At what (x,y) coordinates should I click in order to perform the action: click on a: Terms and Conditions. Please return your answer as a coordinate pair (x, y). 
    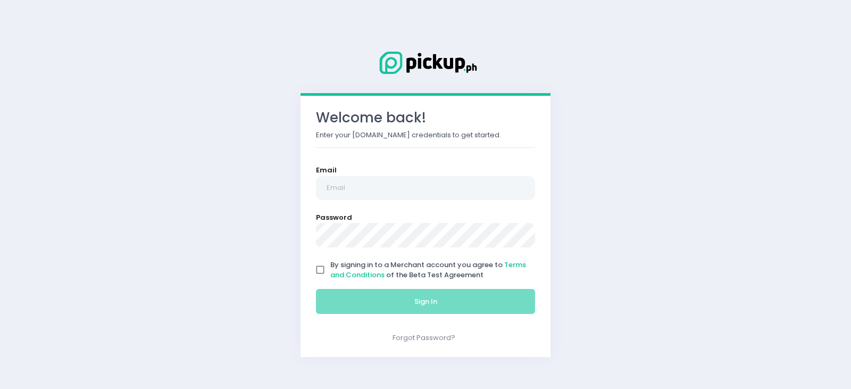
    Looking at the image, I should click on (428, 270).